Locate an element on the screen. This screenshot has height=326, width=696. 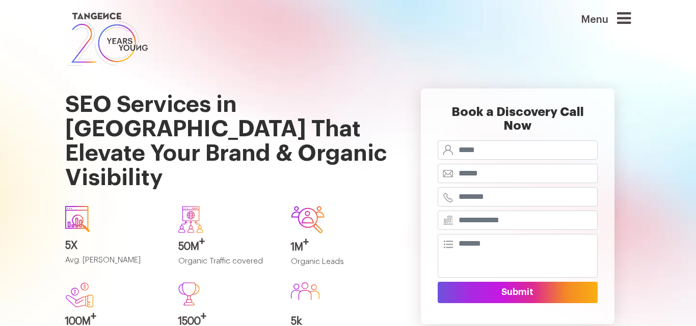
img: logo SVG is located at coordinates (107, 39).